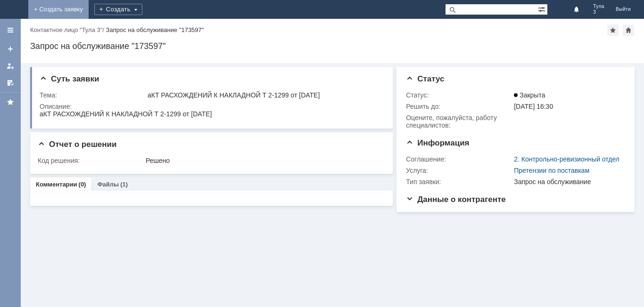  What do you see at coordinates (91, 160) in the screenshot?
I see `div: Код решения:` at bounding box center [91, 160].